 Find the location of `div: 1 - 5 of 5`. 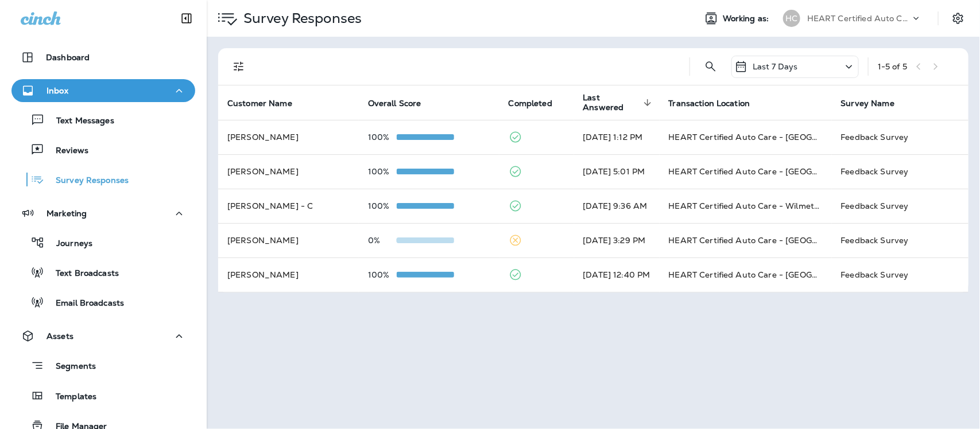

div: 1 - 5 of 5 is located at coordinates (892, 67).